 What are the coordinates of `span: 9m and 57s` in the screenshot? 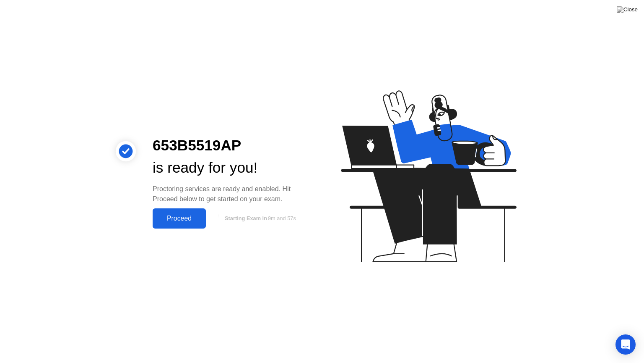 It's located at (282, 217).